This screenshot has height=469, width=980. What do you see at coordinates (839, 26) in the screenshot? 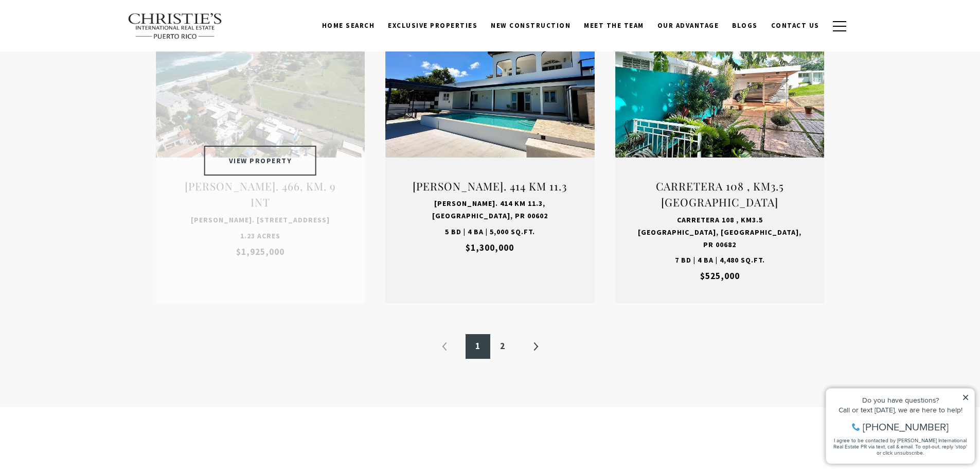
I see `button: button` at bounding box center [839, 26].